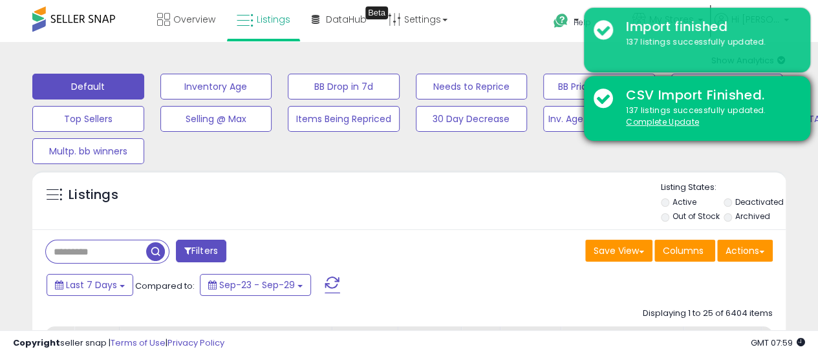  What do you see at coordinates (257, 285) in the screenshot?
I see `span: Sep-23 - Sep-29` at bounding box center [257, 285].